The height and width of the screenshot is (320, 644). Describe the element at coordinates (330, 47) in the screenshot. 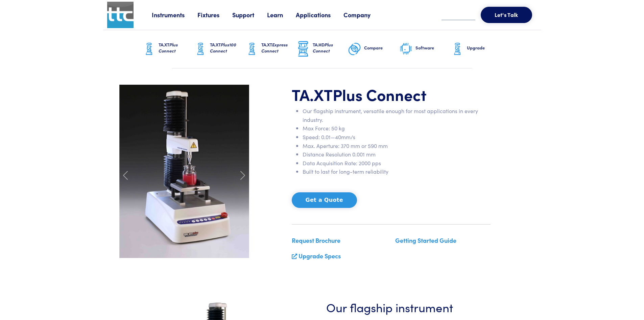

I see `h6: TA.HD` at that location.